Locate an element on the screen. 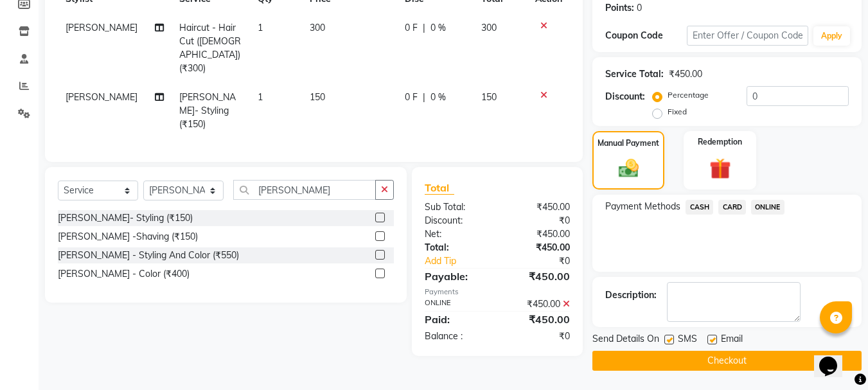  div: Description: is located at coordinates (631, 295).